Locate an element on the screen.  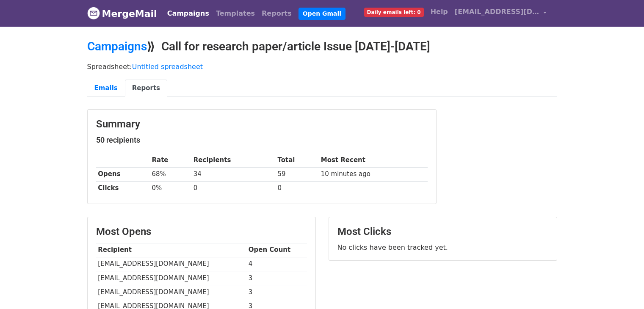
a: Daily emails left: 0 is located at coordinates (394, 12).